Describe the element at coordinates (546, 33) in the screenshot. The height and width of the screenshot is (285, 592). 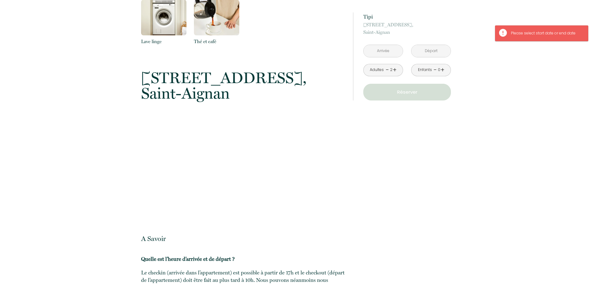
I see `div: Please select start date or end date` at that location.